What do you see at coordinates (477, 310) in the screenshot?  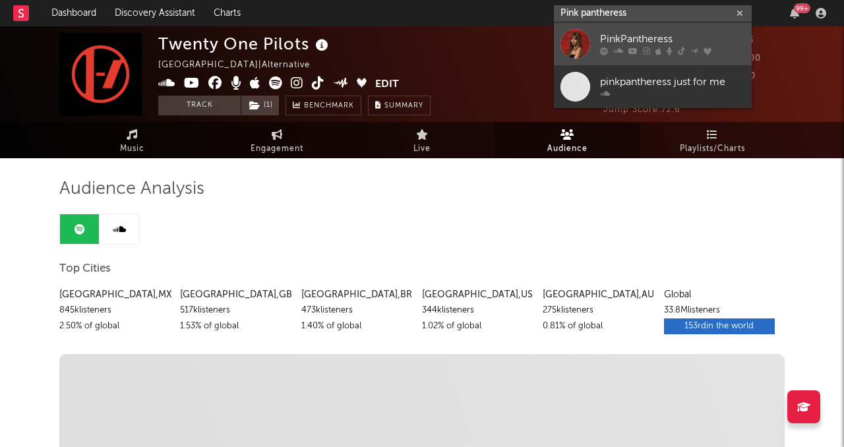 I see `div: 344k listeners` at bounding box center [477, 310].